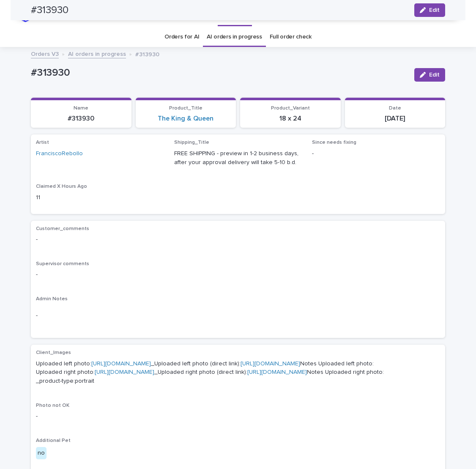 The image size is (476, 469). I want to click on span: Name, so click(81, 108).